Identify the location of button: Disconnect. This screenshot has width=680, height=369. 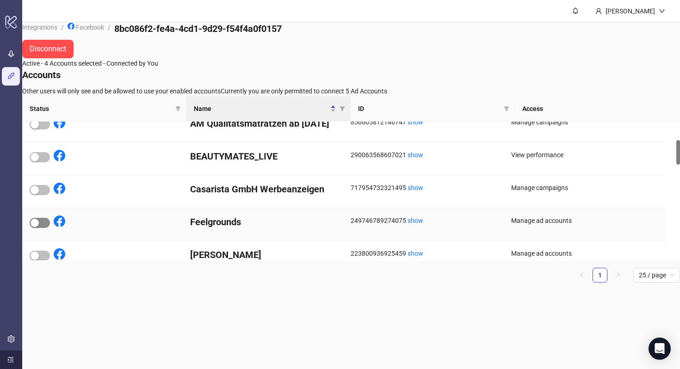
(48, 49).